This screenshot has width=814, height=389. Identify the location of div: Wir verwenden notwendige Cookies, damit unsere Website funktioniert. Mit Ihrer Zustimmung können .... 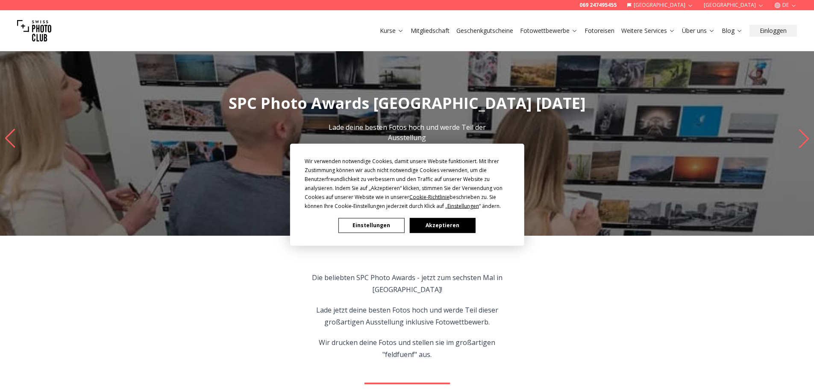
(407, 183).